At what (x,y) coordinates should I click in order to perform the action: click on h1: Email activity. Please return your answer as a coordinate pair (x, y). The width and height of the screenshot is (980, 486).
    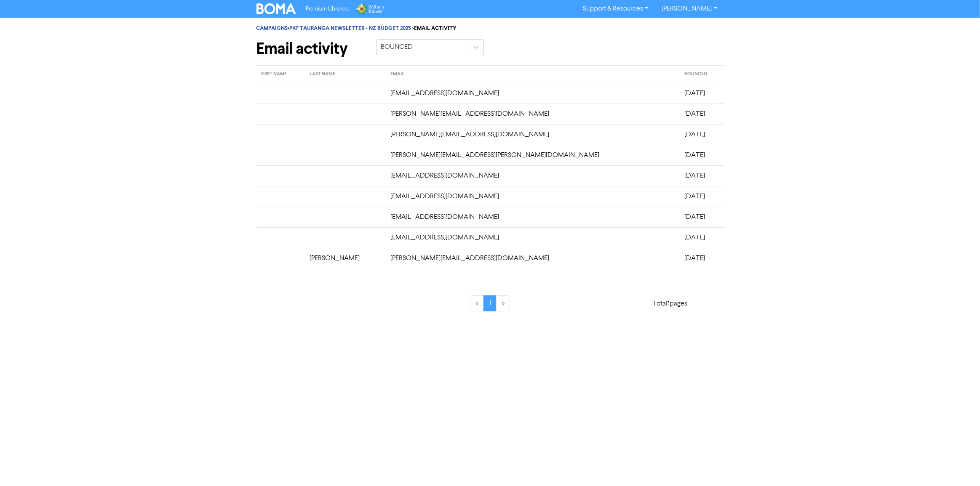
    Looking at the image, I should click on (310, 49).